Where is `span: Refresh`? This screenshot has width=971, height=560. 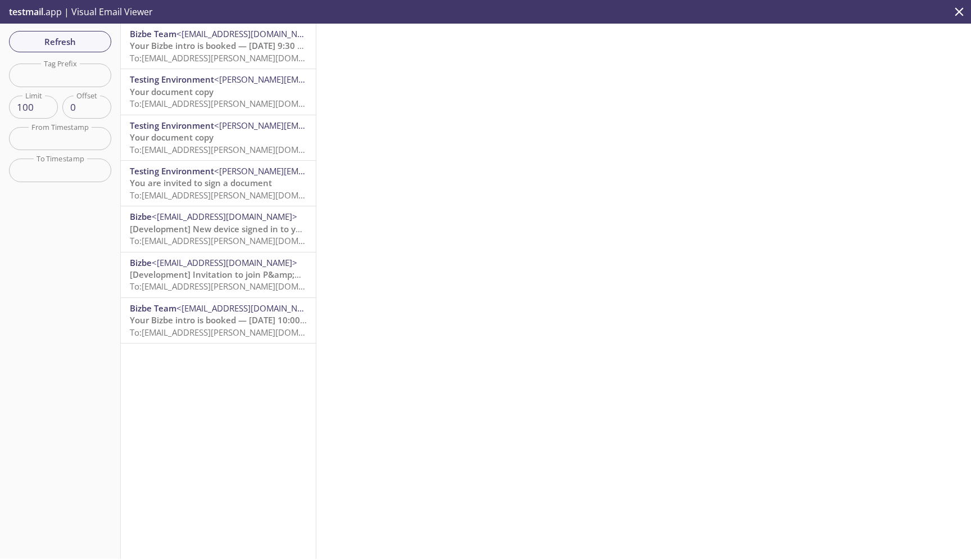 span: Refresh is located at coordinates (60, 42).